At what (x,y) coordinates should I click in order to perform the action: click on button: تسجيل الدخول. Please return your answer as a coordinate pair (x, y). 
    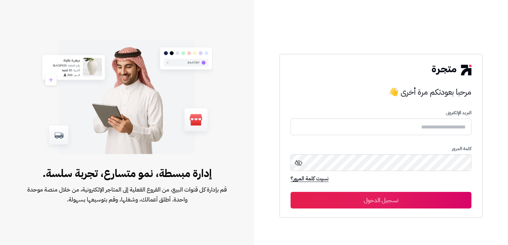
    Looking at the image, I should click on (381, 201).